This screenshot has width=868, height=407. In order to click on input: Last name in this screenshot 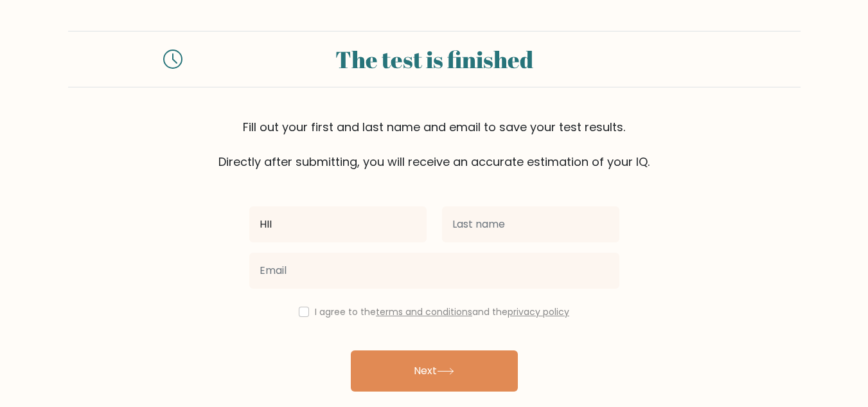, I will do `click(531, 224)`.